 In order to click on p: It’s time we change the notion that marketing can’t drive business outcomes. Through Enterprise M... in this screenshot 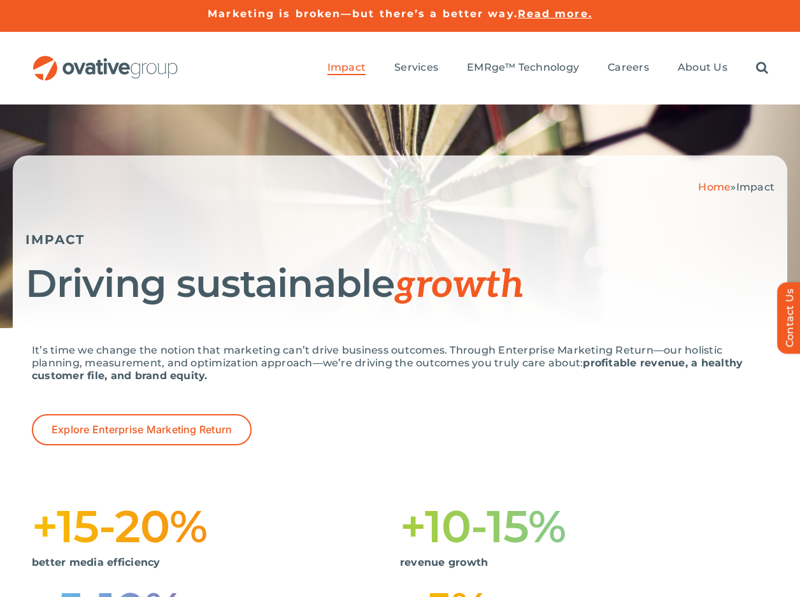, I will do `click(400, 363)`.